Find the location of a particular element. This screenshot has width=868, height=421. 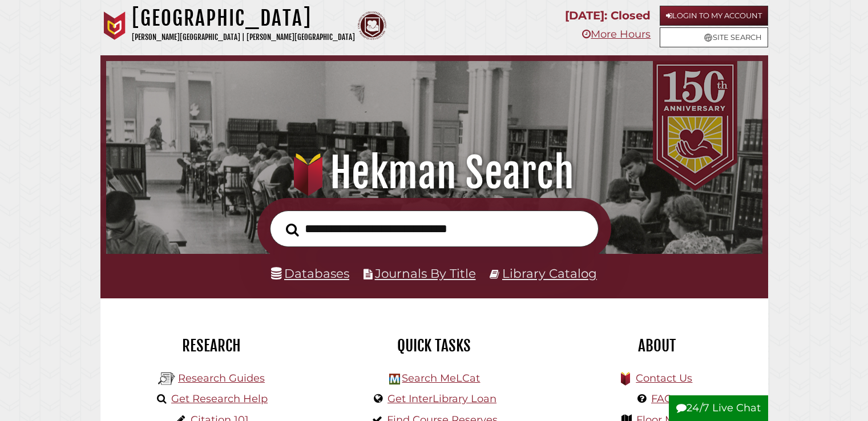

h1: Hekman Search is located at coordinates (433, 173).